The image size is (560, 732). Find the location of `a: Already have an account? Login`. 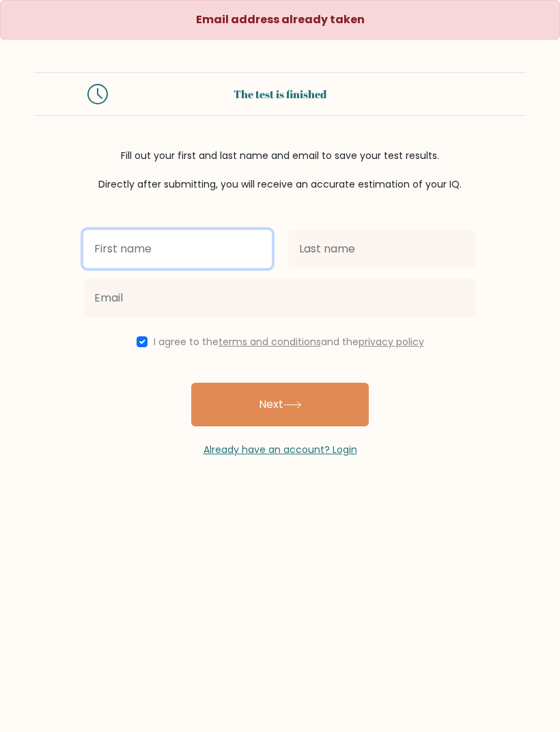

a: Already have an account? Login is located at coordinates (280, 449).